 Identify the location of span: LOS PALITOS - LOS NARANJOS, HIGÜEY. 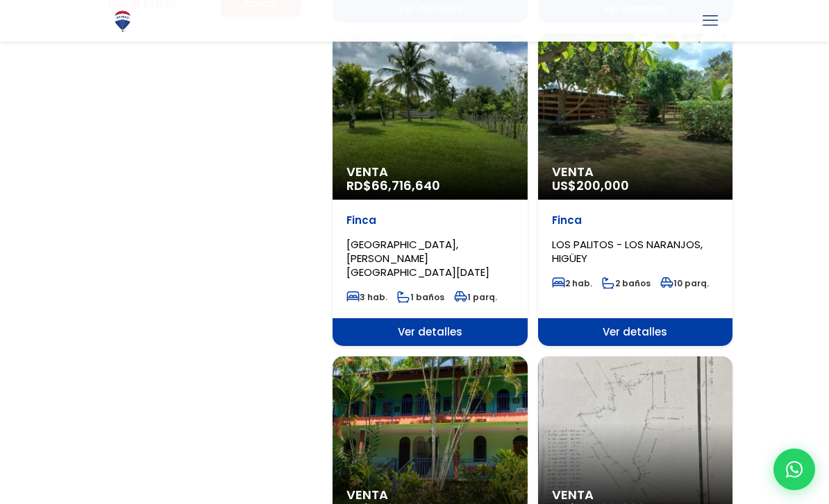
(627, 251).